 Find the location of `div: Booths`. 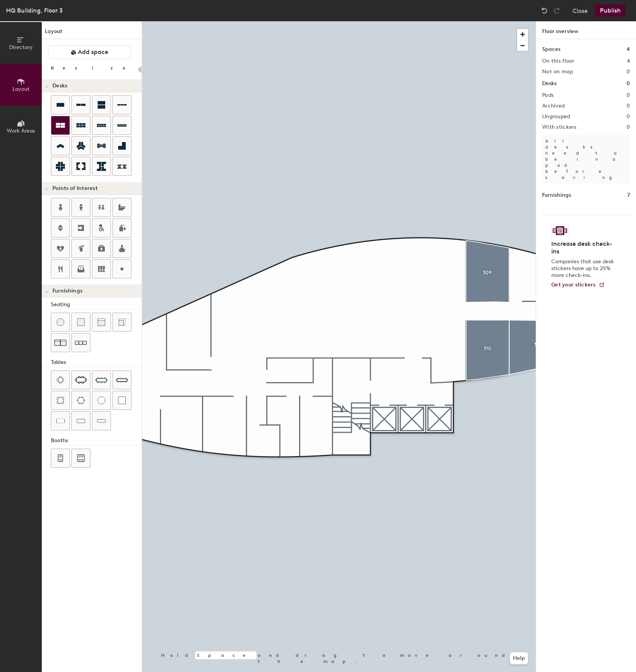

div: Booths is located at coordinates (96, 441).